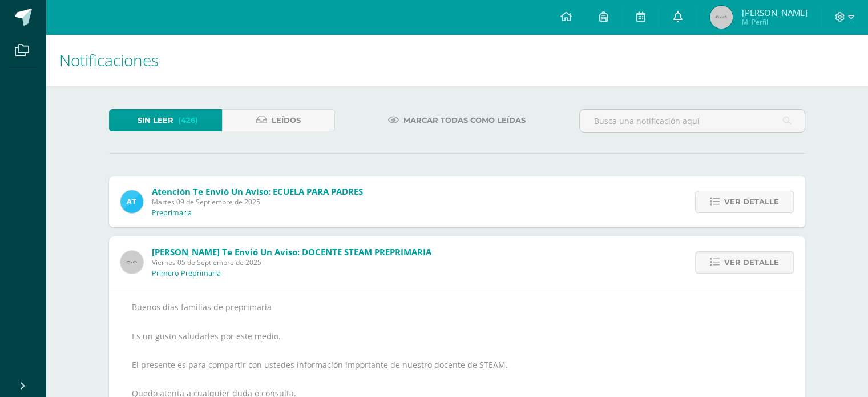 This screenshot has width=868, height=397. I want to click on span: Viernes 05 de Septiembre de 2025, so click(291, 262).